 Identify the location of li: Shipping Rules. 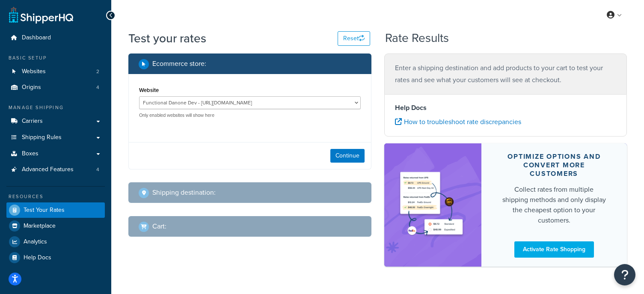
(55, 137).